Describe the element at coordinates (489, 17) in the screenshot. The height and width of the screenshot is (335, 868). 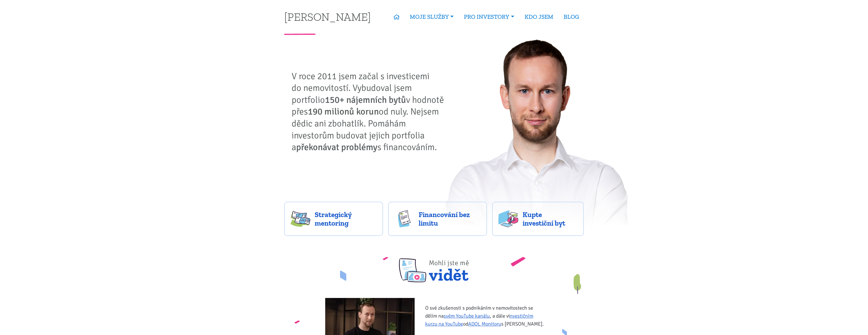
I see `a: PRO INVESTORY` at that location.